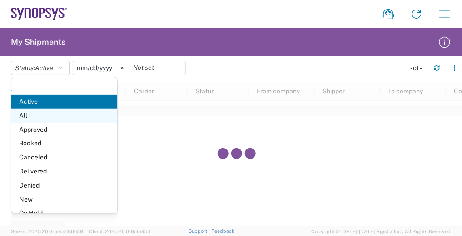  Describe the element at coordinates (64, 157) in the screenshot. I see `span: Canceled` at that location.